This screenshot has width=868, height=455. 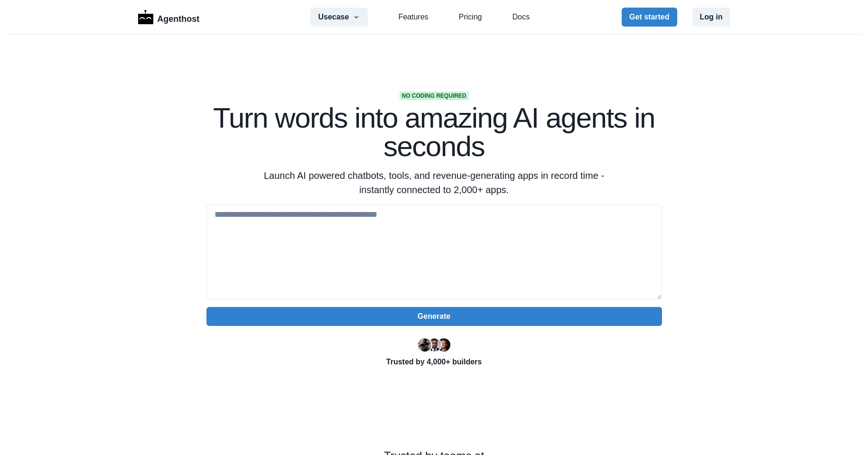 What do you see at coordinates (711, 17) in the screenshot?
I see `button: Log in` at bounding box center [711, 17].